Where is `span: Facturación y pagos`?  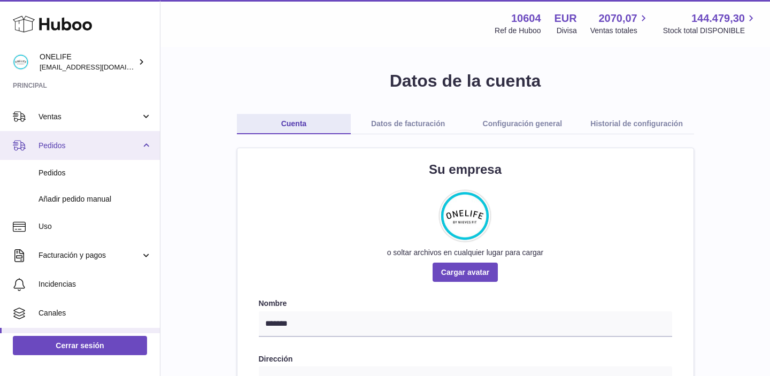 span: Facturación y pagos is located at coordinates (89, 255).